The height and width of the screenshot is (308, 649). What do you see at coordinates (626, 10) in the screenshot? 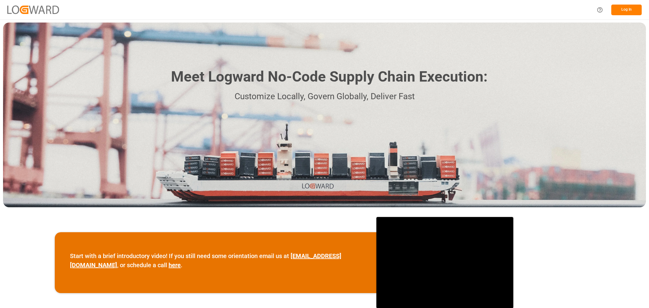
I see `button: Log In` at bounding box center [626, 10].